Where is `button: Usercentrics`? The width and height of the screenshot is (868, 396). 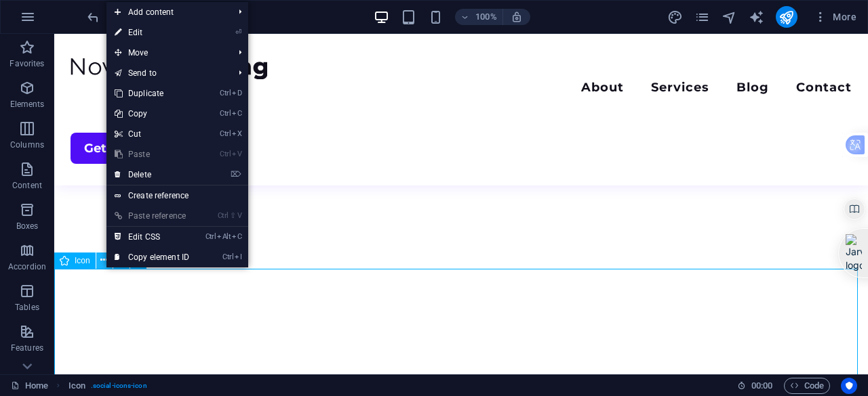 button: Usercentrics is located at coordinates (849, 386).